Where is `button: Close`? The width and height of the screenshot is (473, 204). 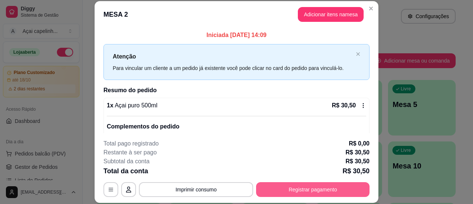
button: Close is located at coordinates (371, 8).